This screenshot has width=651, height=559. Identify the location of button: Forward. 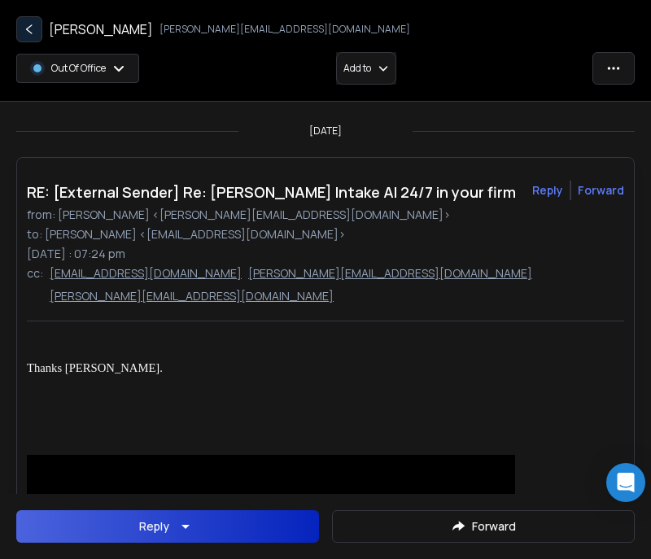
(483, 526).